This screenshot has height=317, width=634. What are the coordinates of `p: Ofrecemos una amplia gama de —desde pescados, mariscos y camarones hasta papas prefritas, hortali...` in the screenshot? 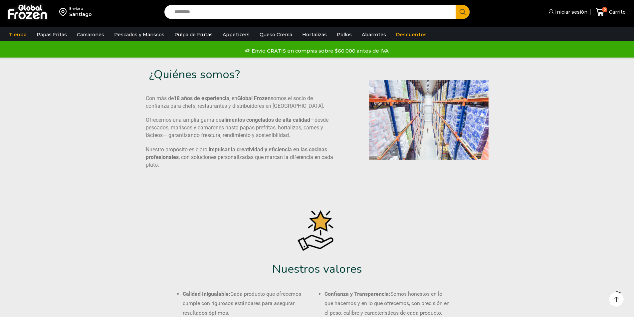 It's located at (240, 128).